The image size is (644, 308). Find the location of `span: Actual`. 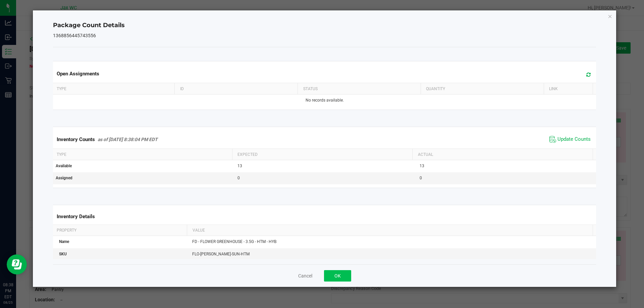

span: Actual is located at coordinates (425, 154).